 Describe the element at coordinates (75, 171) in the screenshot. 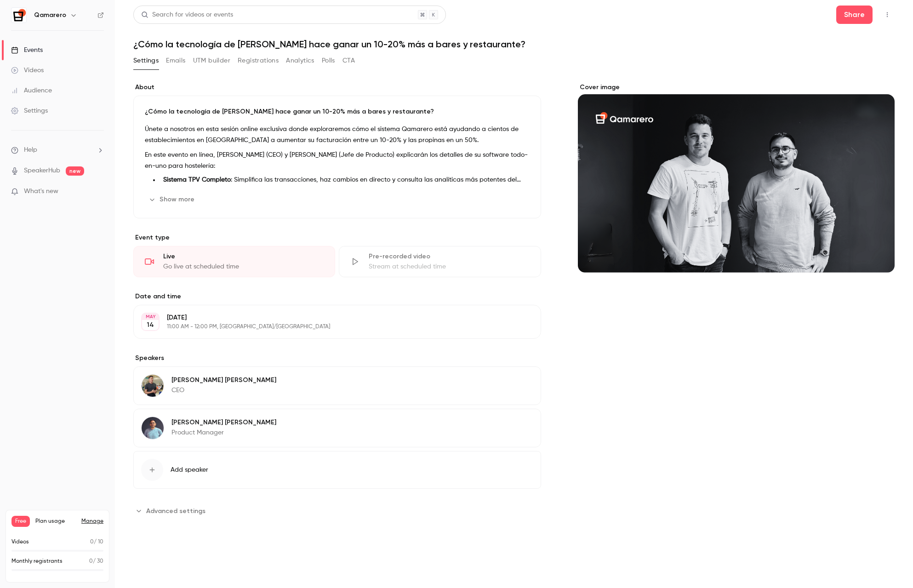

I see `span: new` at that location.